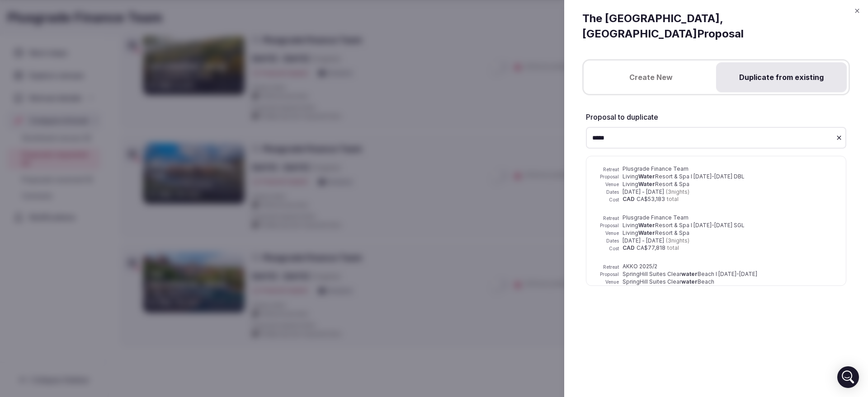 The height and width of the screenshot is (397, 868). What do you see at coordinates (716, 117) in the screenshot?
I see `label: Proposal to duplicate` at bounding box center [716, 117].